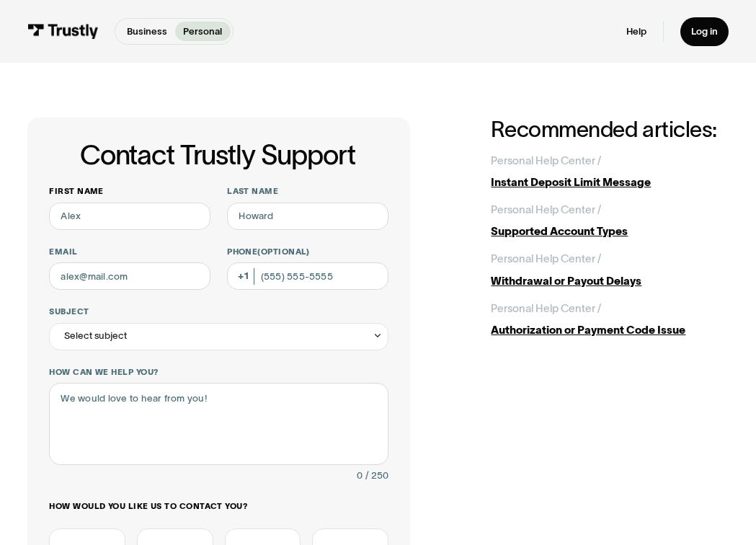 This screenshot has width=756, height=545. Describe the element at coordinates (703, 31) in the screenshot. I see `div: Log in` at that location.